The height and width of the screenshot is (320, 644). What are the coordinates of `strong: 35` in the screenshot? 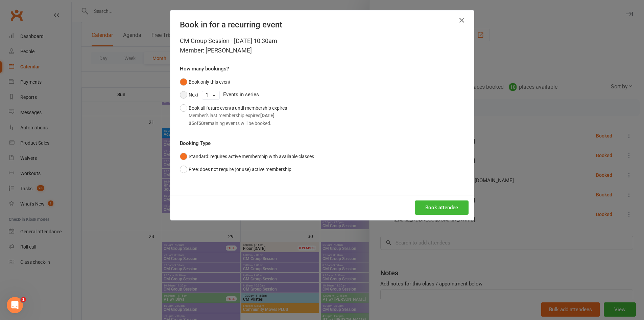 It's located at (191, 123).